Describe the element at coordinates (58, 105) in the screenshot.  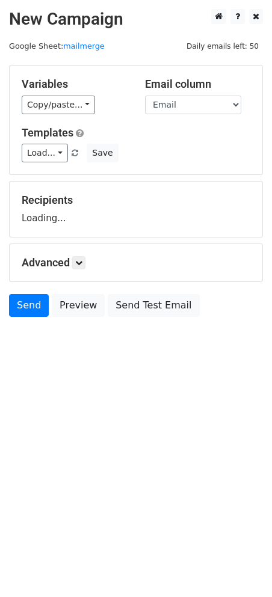
I see `a: Copy/paste...` at that location.